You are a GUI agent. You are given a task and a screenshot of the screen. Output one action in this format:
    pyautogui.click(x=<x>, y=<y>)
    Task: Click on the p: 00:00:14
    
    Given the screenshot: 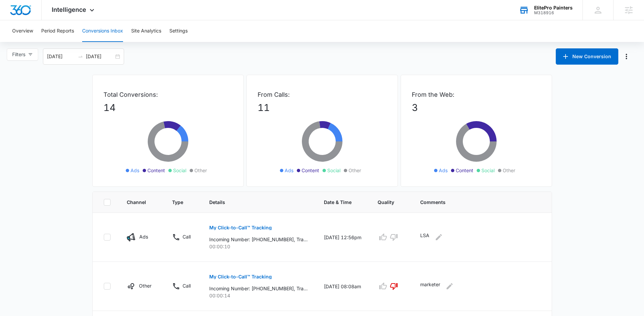 What is the action you would take?
    pyautogui.click(x=258, y=295)
    